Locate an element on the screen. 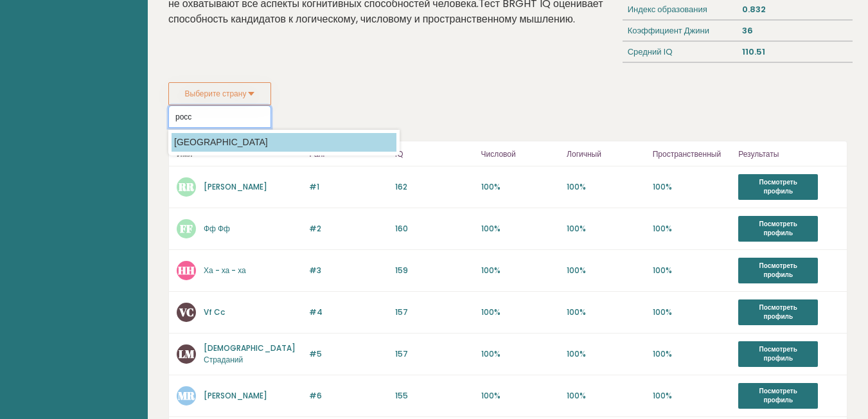 The width and height of the screenshot is (868, 419). ya-tr-span: Пространственный is located at coordinates (686, 154).